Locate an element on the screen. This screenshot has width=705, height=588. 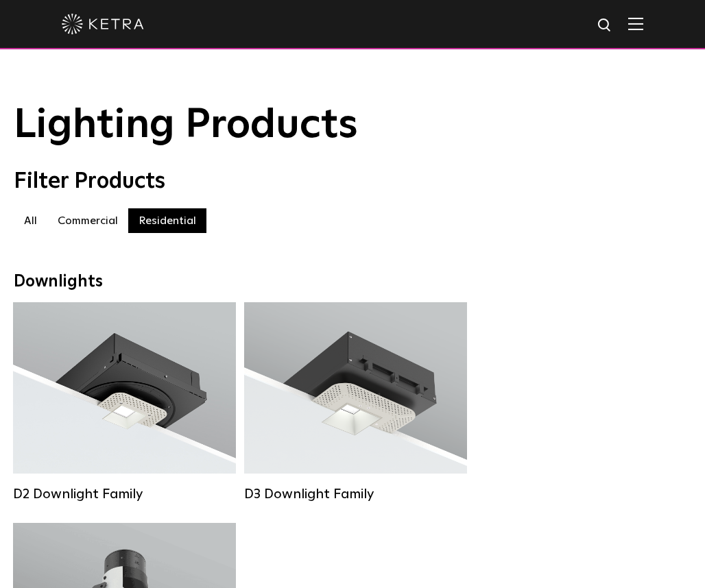
div: D2 Downlight Family is located at coordinates (125, 494).